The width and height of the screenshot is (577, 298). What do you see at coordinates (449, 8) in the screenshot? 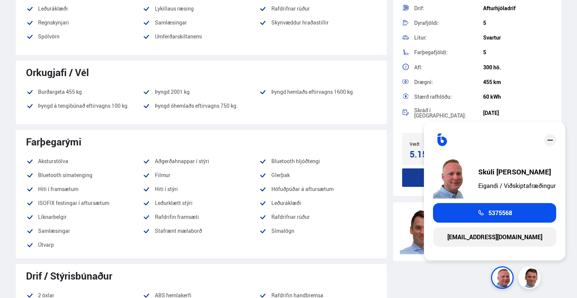
I see `div: Drif:` at bounding box center [449, 8].